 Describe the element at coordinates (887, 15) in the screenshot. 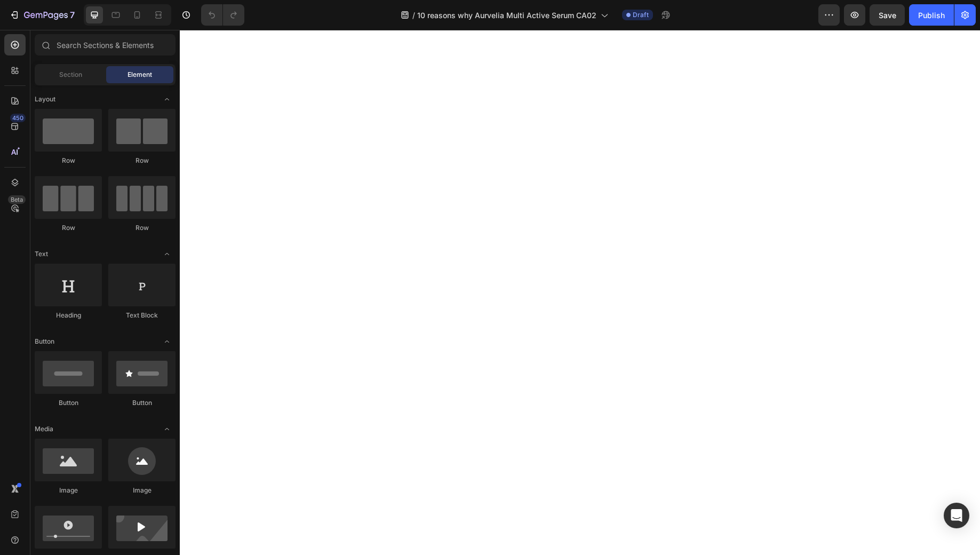

I see `span: Save` at that location.